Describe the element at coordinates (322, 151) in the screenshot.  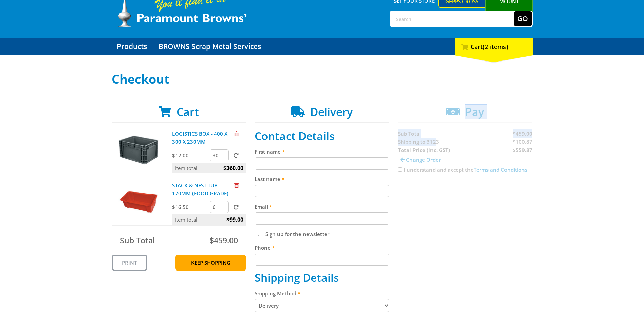
I see `label: First name` at that location.